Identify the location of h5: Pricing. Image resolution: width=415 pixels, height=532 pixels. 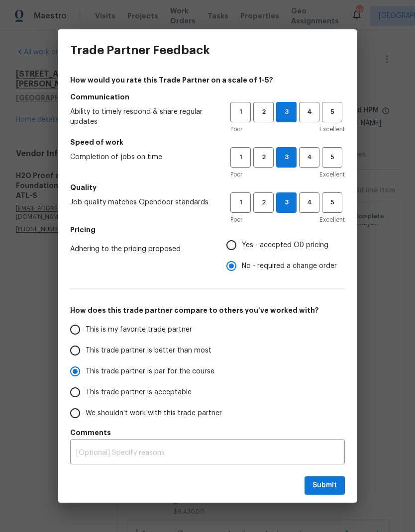
(207, 230).